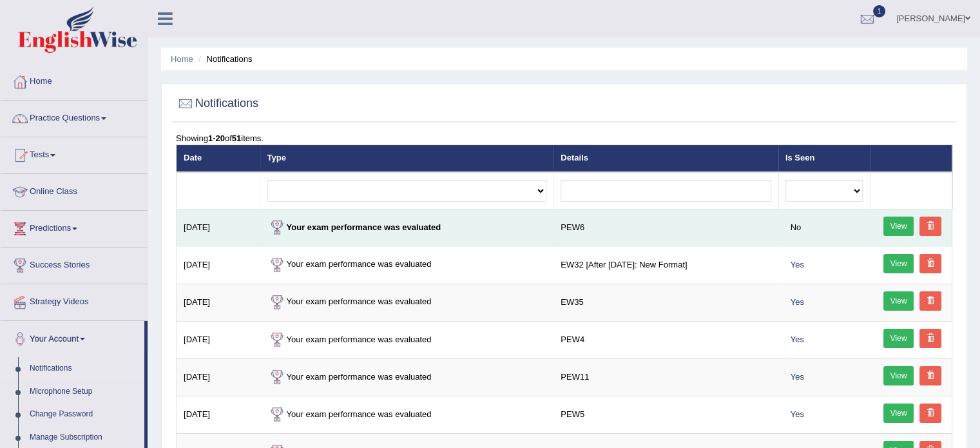 This screenshot has height=448, width=980. Describe the element at coordinates (216, 138) in the screenshot. I see `b: 1-20` at that location.